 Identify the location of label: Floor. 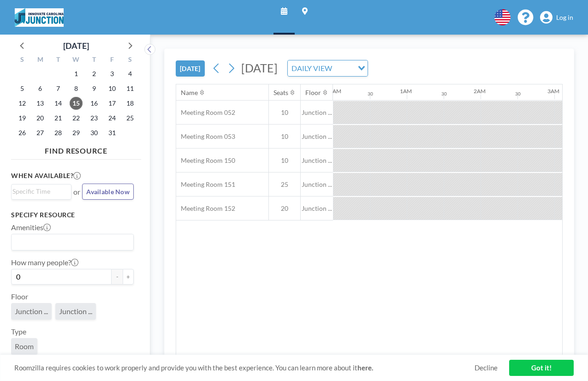
(20, 297).